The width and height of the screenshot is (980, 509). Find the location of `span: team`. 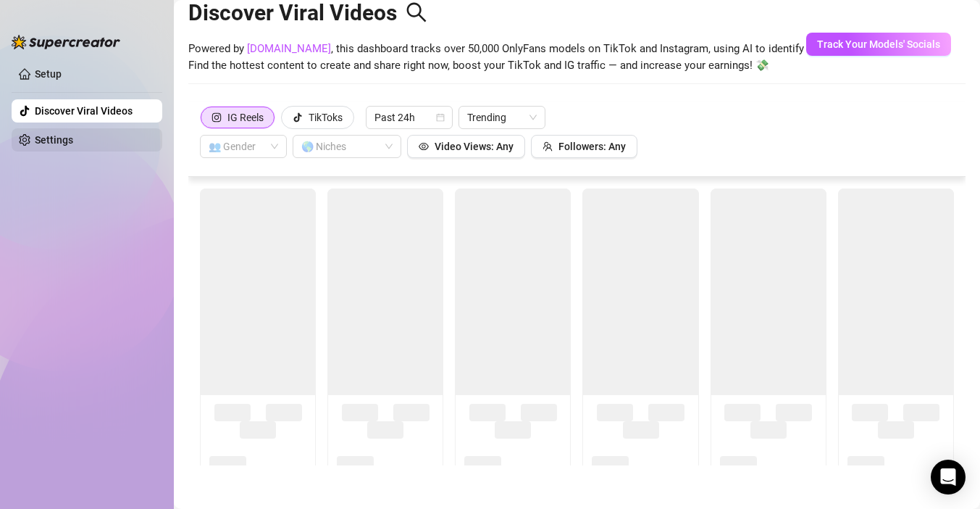

span: team is located at coordinates (548, 146).